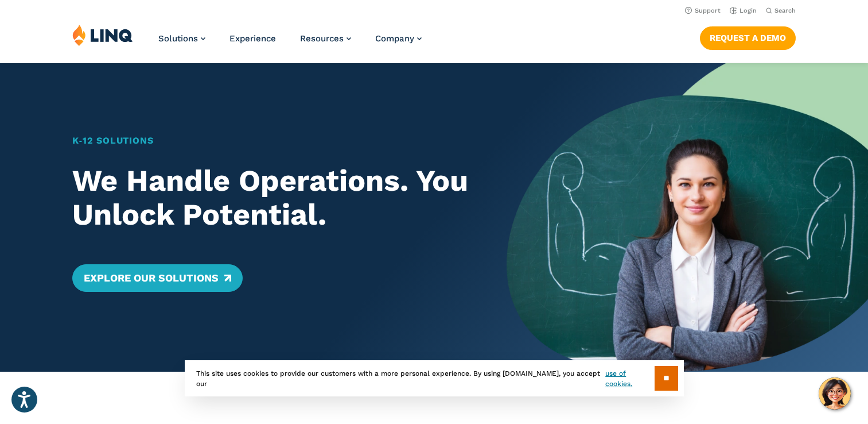 Image resolution: width=868 pixels, height=424 pixels. Describe the element at coordinates (687, 217) in the screenshot. I see `img: Home Banner` at that location.